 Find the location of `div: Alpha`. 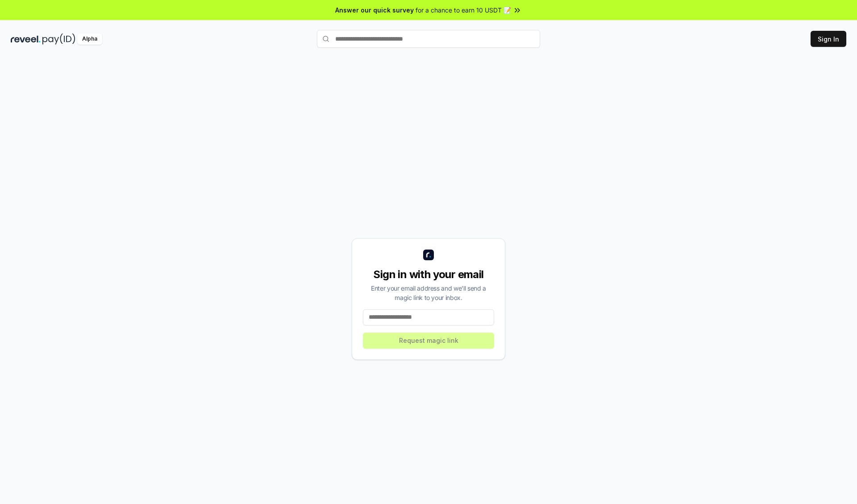

div: Alpha is located at coordinates (90, 39).